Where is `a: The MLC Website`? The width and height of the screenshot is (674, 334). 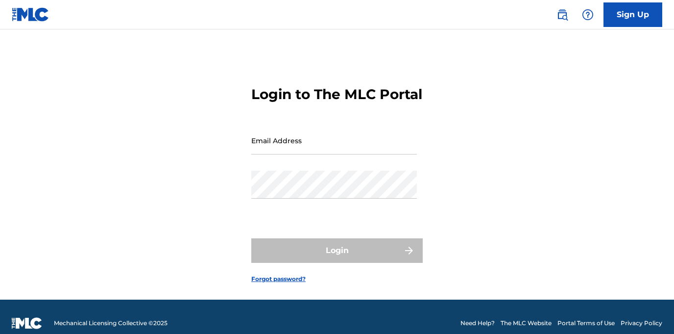 a: The MLC Website is located at coordinates (526, 323).